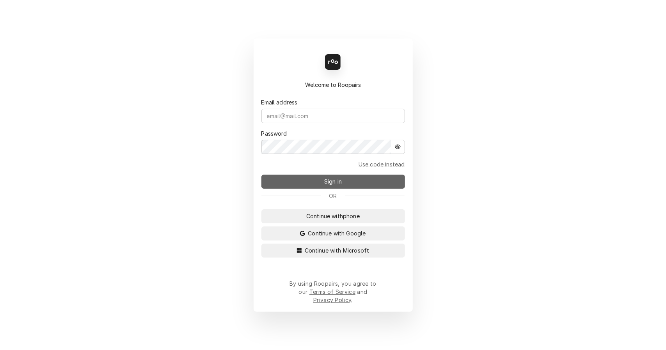  Describe the element at coordinates (337, 250) in the screenshot. I see `span: Continue with Microsoft` at that location.